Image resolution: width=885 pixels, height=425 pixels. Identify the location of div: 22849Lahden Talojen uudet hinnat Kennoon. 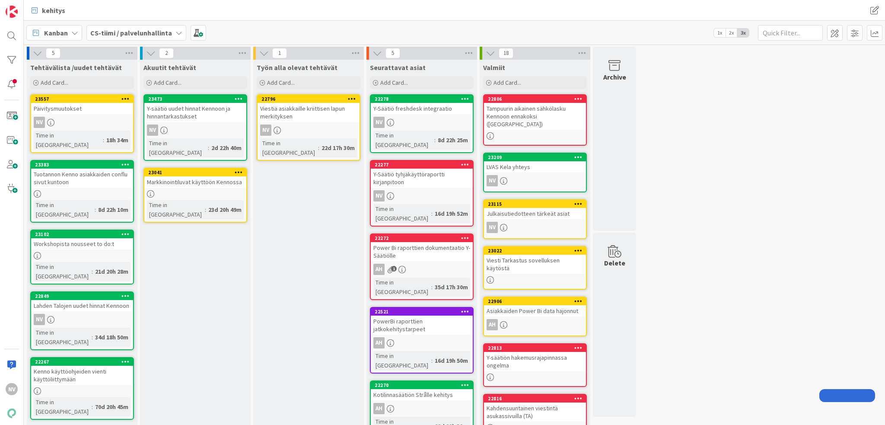
(82, 301).